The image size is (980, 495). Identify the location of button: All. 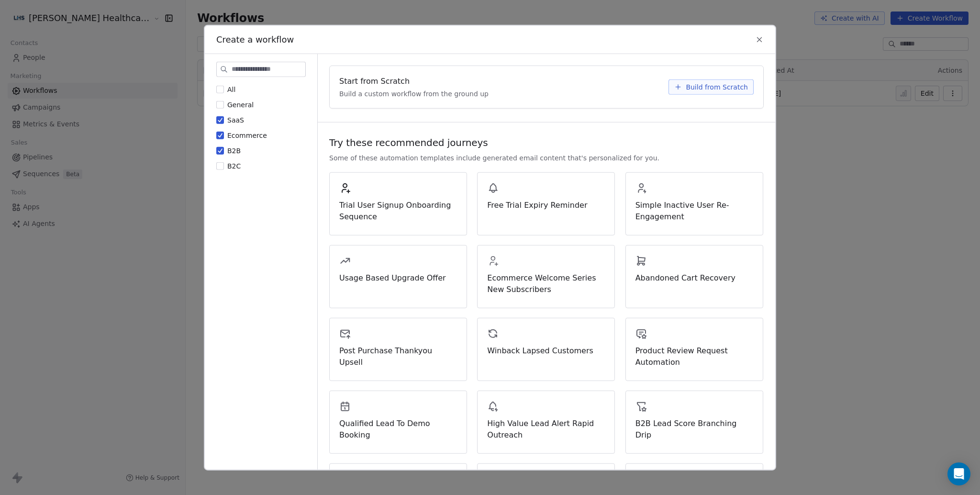
(220, 89).